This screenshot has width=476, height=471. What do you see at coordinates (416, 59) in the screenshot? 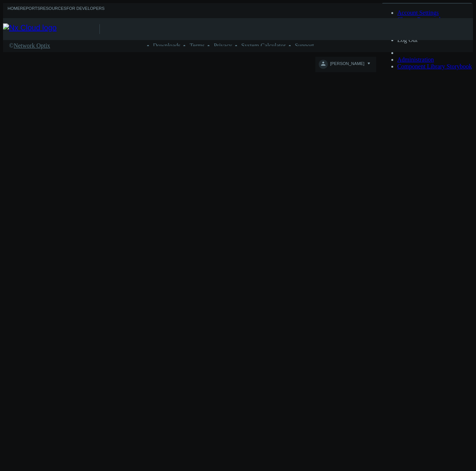
I see `span: Administration` at bounding box center [416, 59].